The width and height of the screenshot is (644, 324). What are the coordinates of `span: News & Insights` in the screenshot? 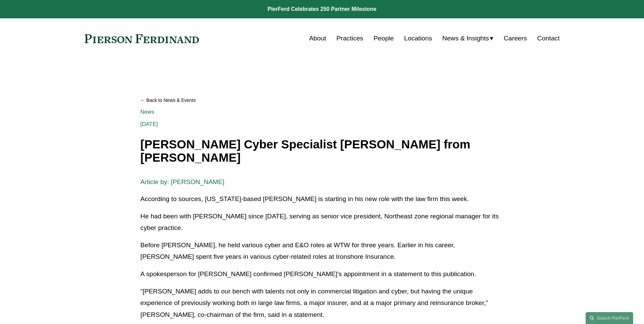 It's located at (465, 38).